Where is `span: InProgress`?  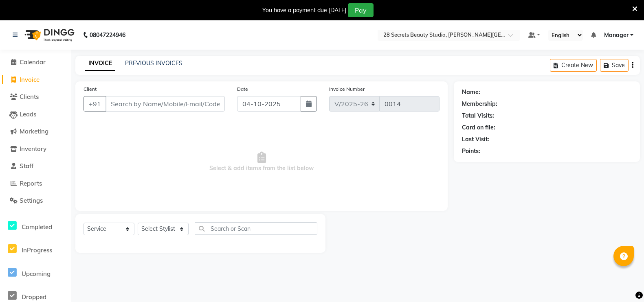 span: InProgress is located at coordinates (37, 250).